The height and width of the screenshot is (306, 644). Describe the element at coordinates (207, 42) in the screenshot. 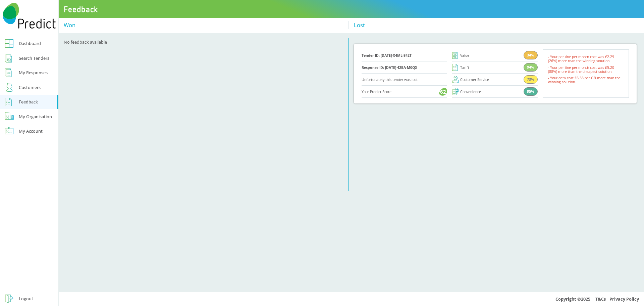

I see `div: No feedback available` at that location.